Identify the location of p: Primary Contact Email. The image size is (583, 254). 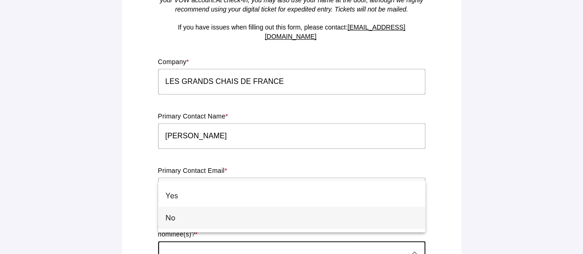
(292, 171).